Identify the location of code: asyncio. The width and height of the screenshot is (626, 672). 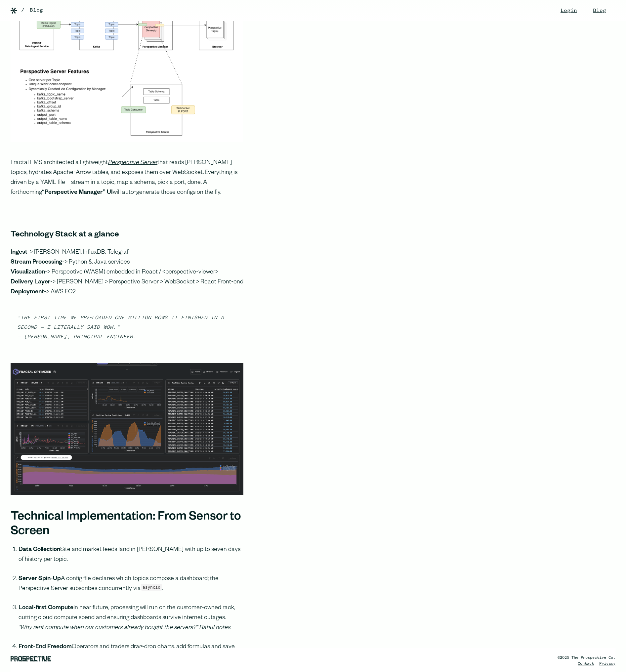
(152, 587).